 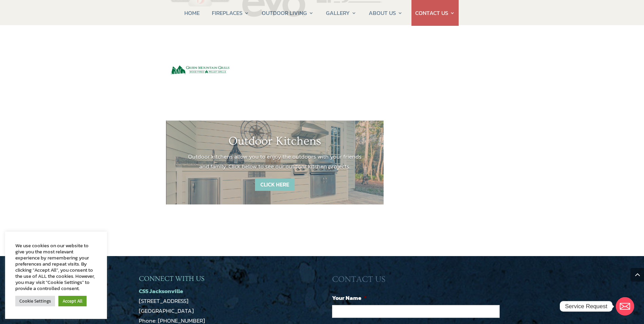 What do you see at coordinates (171, 278) in the screenshot?
I see `span: CONNECT WITH US` at bounding box center [171, 278].